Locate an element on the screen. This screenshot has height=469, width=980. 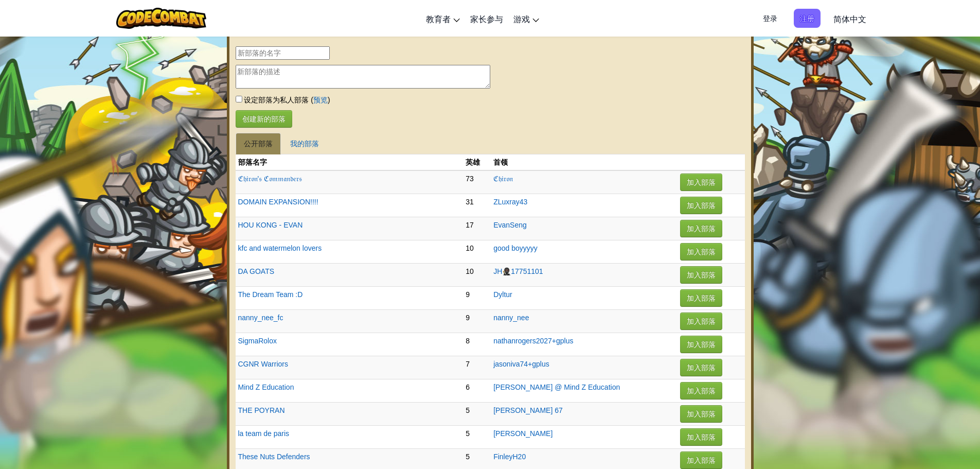
a: 预览 is located at coordinates (321, 100).